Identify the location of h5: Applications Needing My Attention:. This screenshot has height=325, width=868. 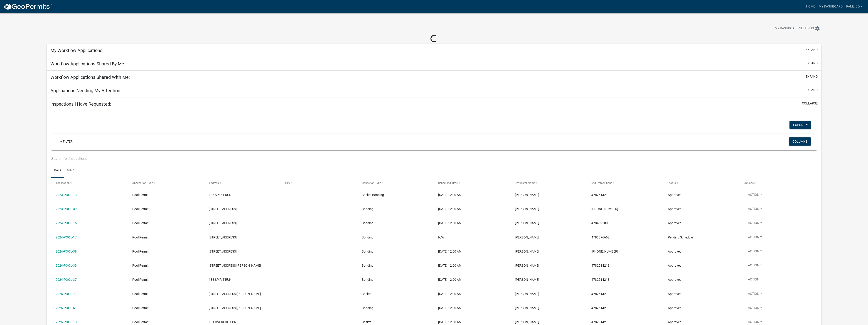
(86, 91).